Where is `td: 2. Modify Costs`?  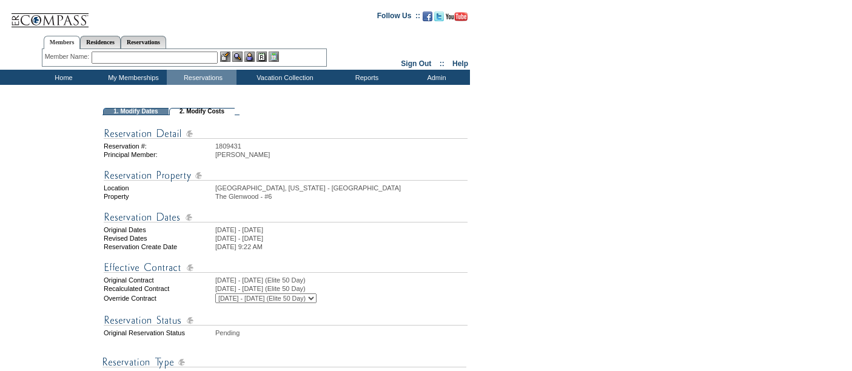
td: 2. Modify Costs is located at coordinates (202, 112).